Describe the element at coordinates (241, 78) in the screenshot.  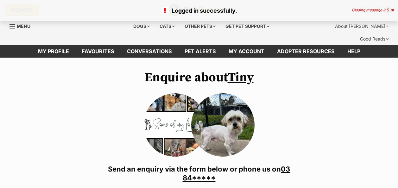
I see `a: Tiny` at that location.